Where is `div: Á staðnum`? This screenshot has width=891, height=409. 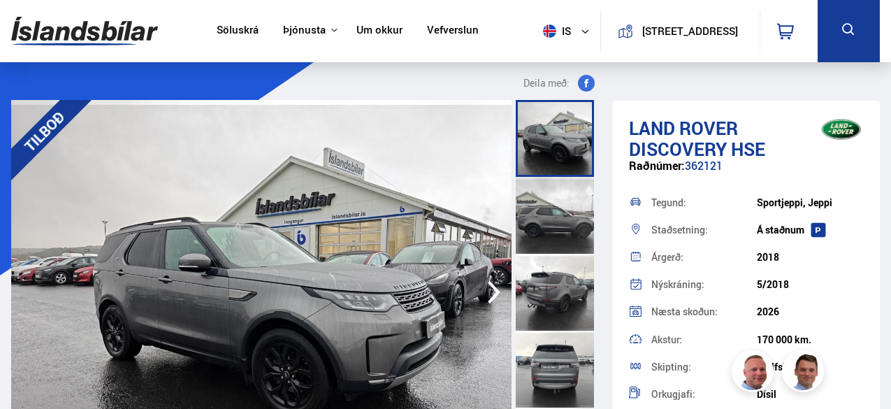
div: Á staðnum is located at coordinates (810, 230).